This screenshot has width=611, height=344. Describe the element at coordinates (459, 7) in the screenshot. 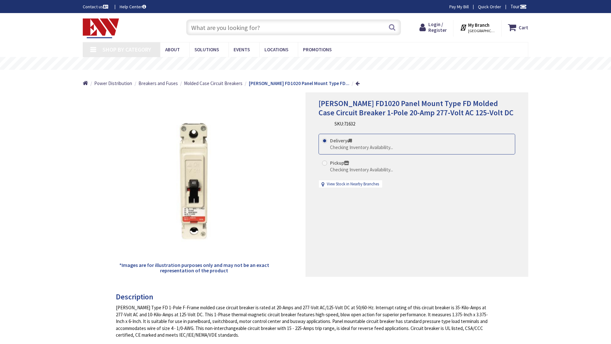

I see `a: Pay My Bill` at that location.